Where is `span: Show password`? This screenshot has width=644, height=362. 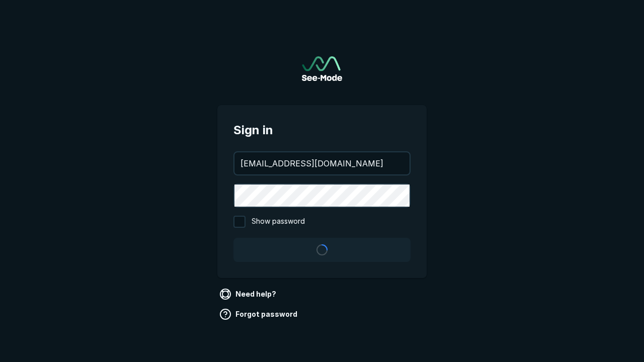 span: Show password is located at coordinates (279, 222).